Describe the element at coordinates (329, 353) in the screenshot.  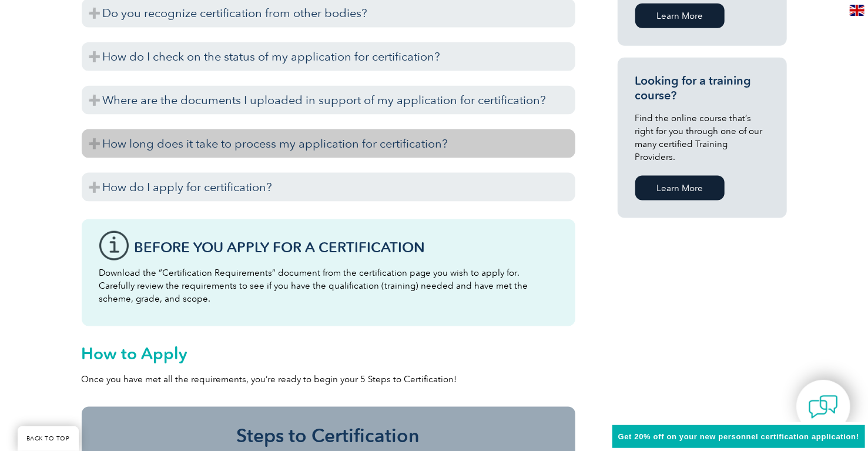
I see `h2: How to Apply` at that location.